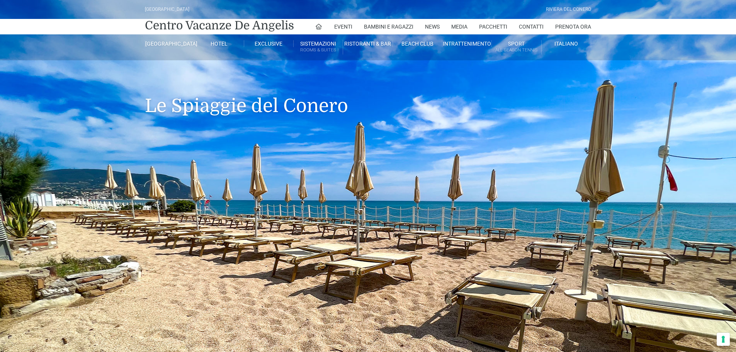  Describe the element at coordinates (219, 44) in the screenshot. I see `a: Hotel` at that location.